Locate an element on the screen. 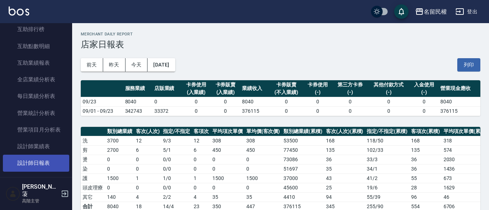 This screenshot has height=210, width=489. td: 37000 is located at coordinates (303, 178).